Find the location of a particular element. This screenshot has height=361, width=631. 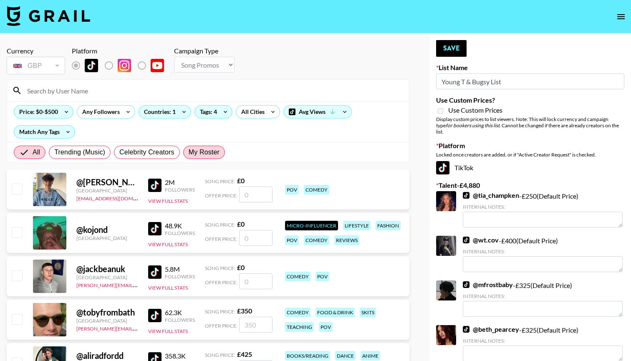

div: Price: $0-$500 is located at coordinates (43, 112).